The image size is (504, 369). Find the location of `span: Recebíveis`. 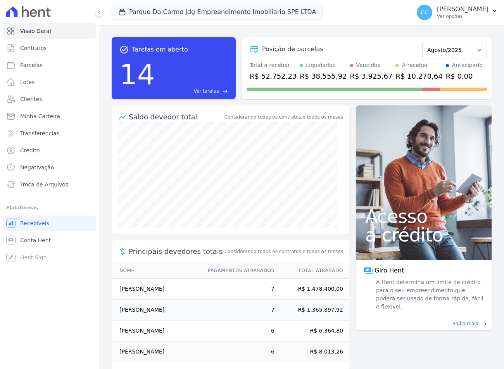

span: Recebíveis is located at coordinates (34, 223).